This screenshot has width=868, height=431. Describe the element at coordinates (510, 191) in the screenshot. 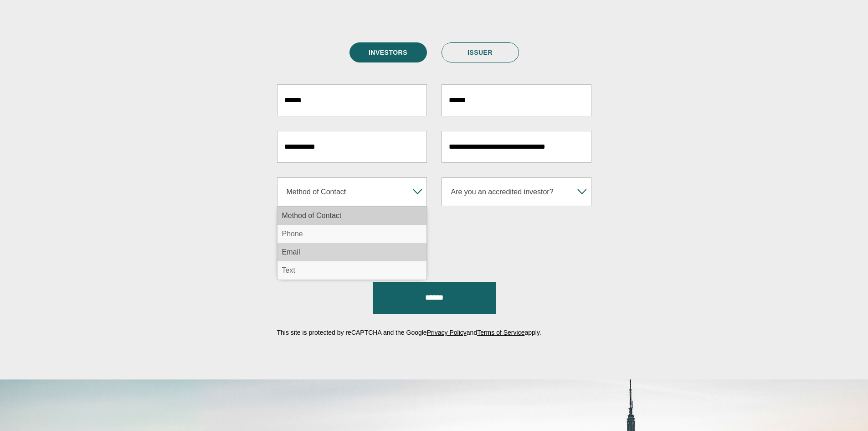

I see `span: Are you an accredited investor?` at that location.